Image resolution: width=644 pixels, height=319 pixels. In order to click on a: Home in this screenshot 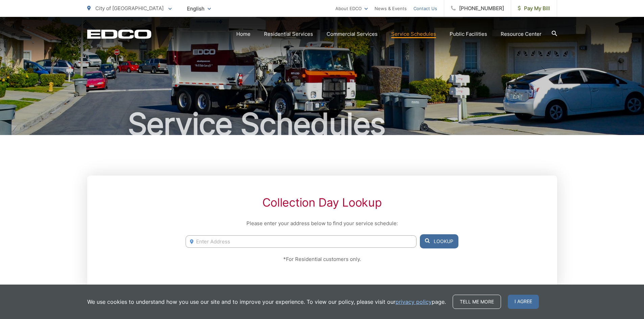, I will do `click(243, 34)`.